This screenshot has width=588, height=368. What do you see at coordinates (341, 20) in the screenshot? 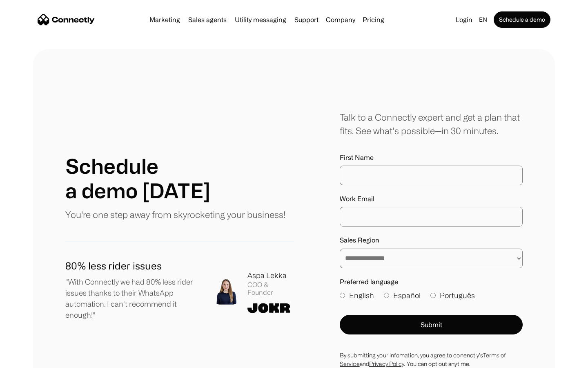
I see `div: Company` at bounding box center [341, 20].